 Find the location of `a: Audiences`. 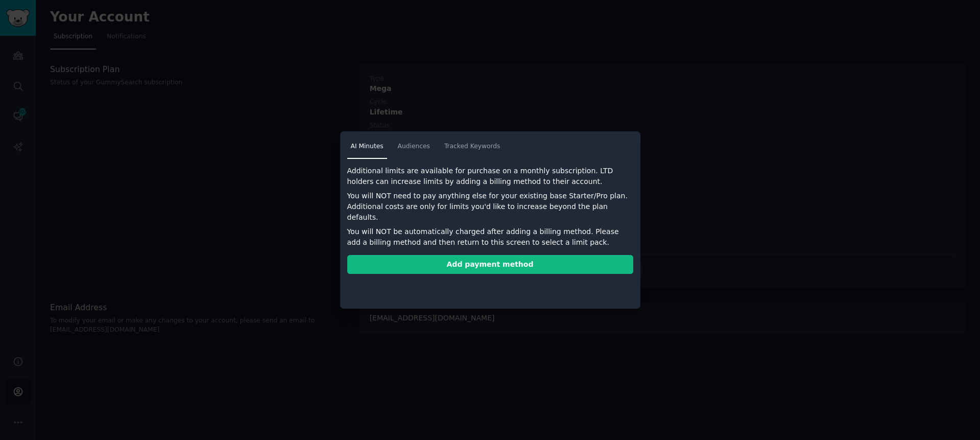

a: Audiences is located at coordinates (414, 149).